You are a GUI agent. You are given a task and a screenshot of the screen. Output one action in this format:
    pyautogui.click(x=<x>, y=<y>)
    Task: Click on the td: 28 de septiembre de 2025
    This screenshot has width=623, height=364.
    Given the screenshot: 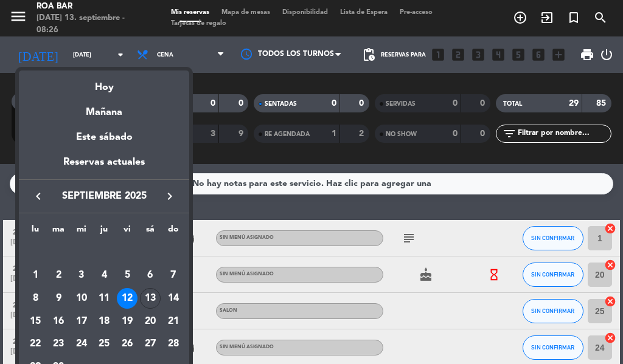 What is the action you would take?
    pyautogui.click(x=173, y=345)
    